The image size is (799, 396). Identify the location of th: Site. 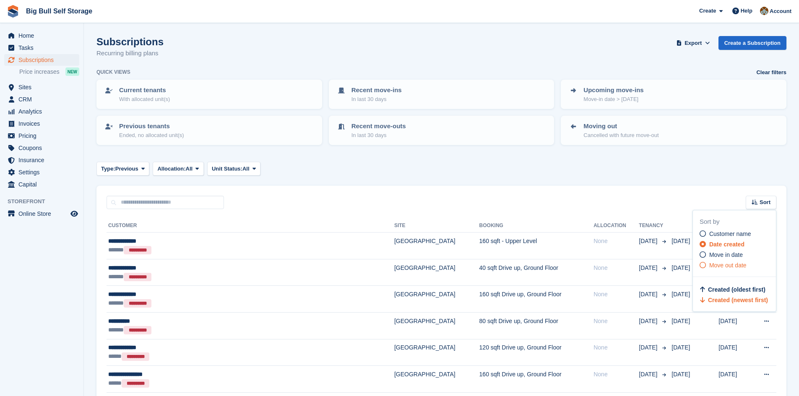
(437, 226).